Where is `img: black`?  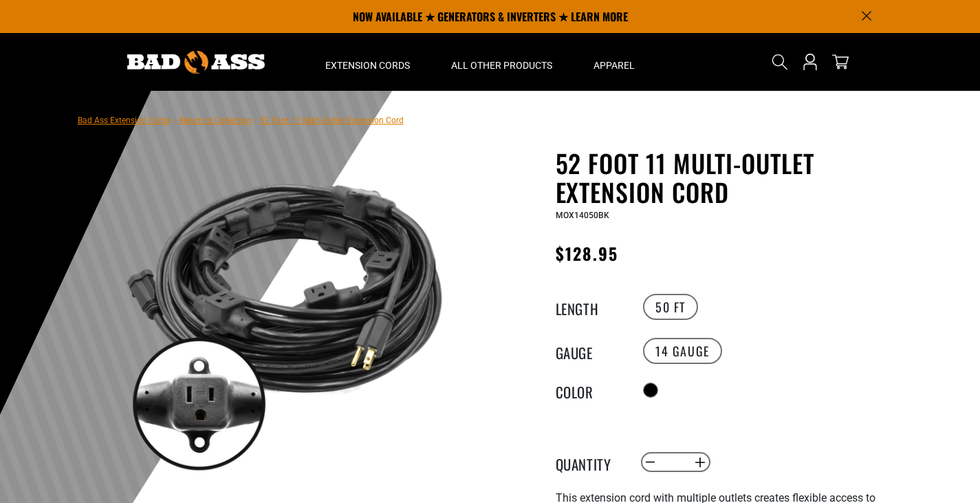
img: black is located at coordinates (284, 317).